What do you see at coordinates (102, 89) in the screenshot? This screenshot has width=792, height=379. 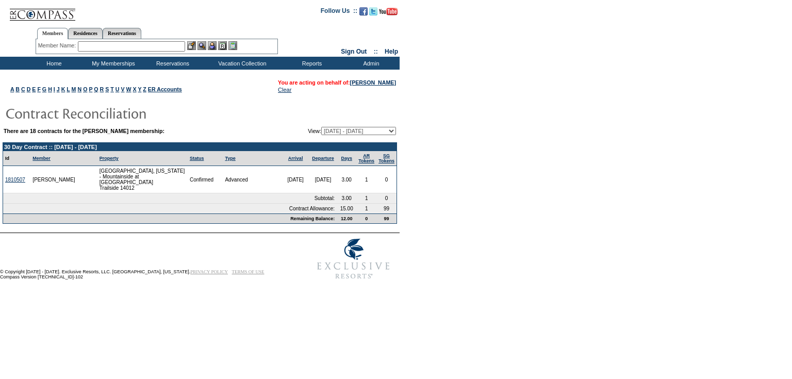 I see `a: R` at bounding box center [102, 89].